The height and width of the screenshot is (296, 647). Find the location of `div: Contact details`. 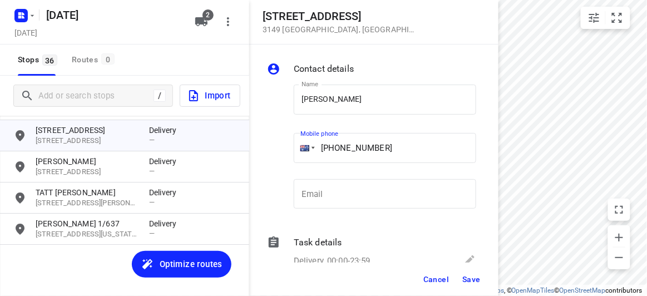

div: Contact details is located at coordinates (371, 70).